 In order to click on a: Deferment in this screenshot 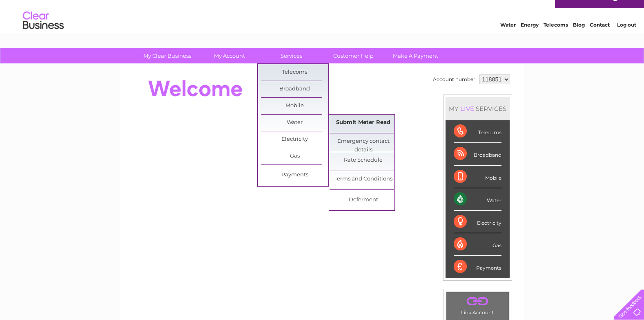, I will do `click(363, 200)`.